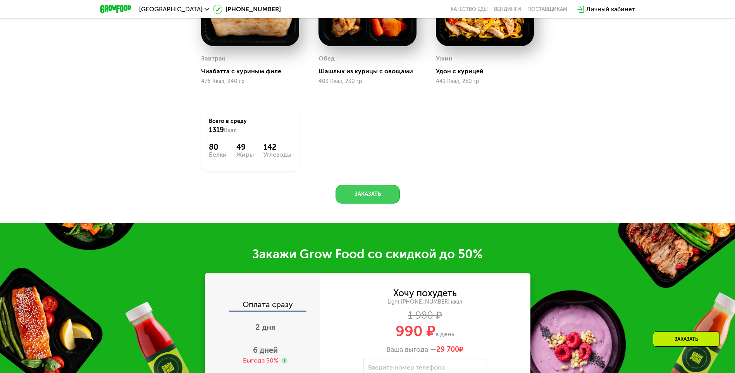  I want to click on div: Хочу похудеть, so click(425, 293).